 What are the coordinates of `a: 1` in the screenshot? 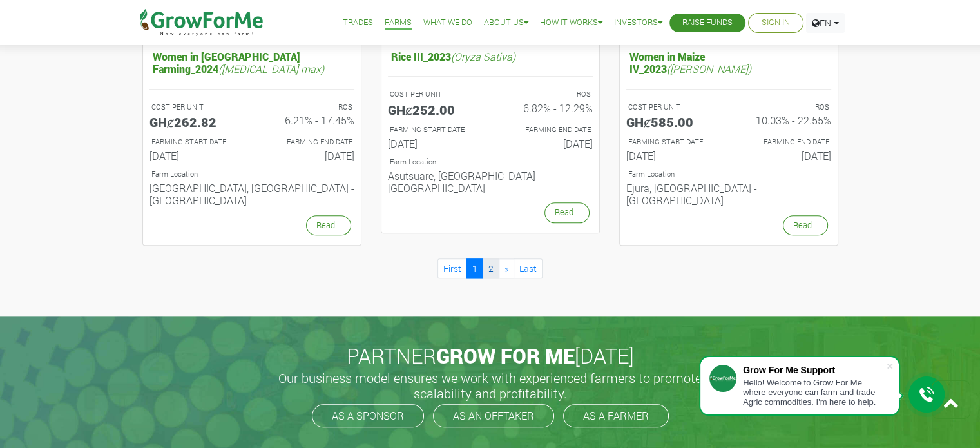 It's located at (475, 268).